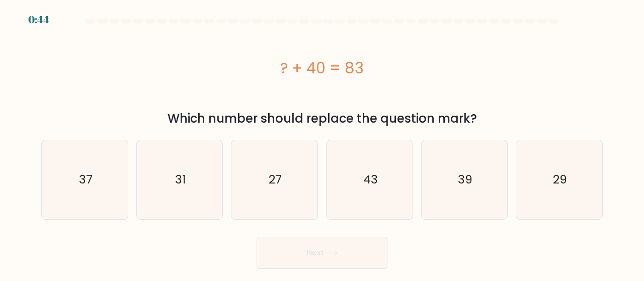 This screenshot has width=644, height=281. What do you see at coordinates (180, 180) in the screenshot?
I see `text: 31` at bounding box center [180, 180].